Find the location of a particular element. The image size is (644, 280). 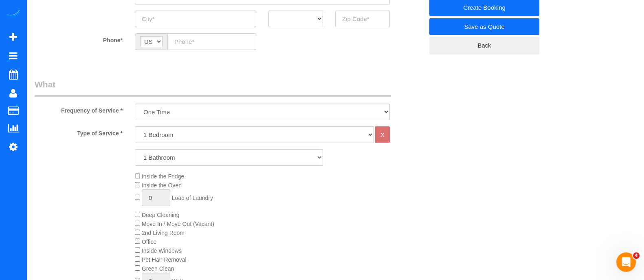

label: Phone* is located at coordinates (78, 39).